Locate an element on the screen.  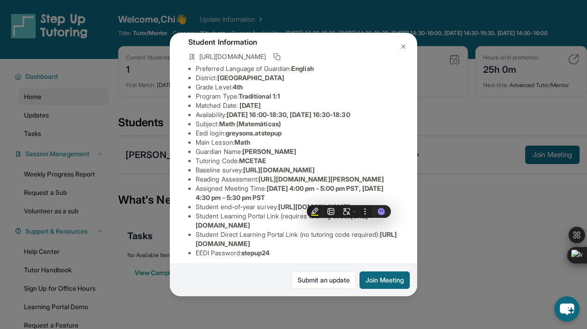
li: Availability: is located at coordinates (297, 115).